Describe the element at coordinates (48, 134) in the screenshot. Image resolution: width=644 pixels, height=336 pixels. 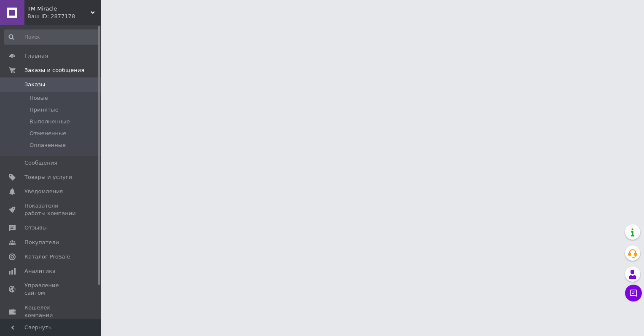
I see `span: Отмененные` at that location.